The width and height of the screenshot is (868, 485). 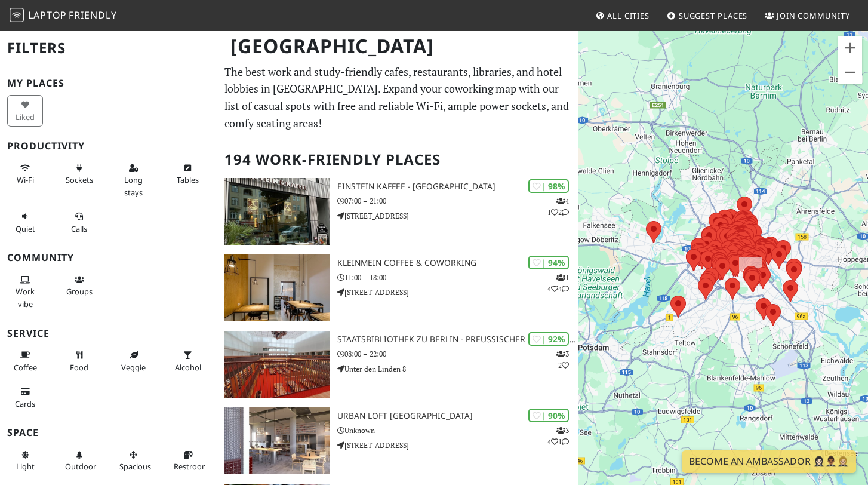 I want to click on button: Cards, so click(x=25, y=397).